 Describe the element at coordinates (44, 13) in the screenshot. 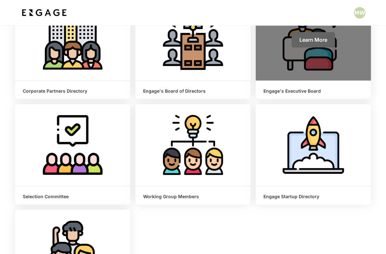

I see `img: bdf1fb74-1727-4ba0-a5bd-bc74ae9fc70b.jpeg` at that location.